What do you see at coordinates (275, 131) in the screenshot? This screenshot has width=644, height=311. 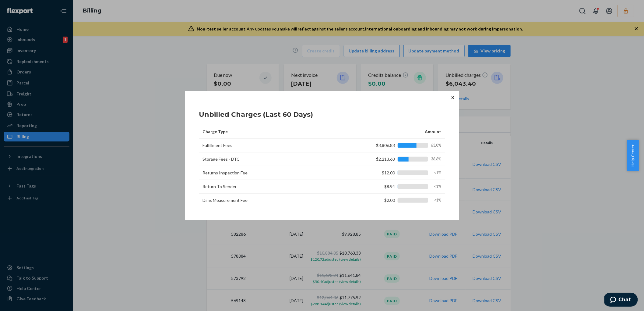 I see `th: Charge Type` at bounding box center [275, 131].